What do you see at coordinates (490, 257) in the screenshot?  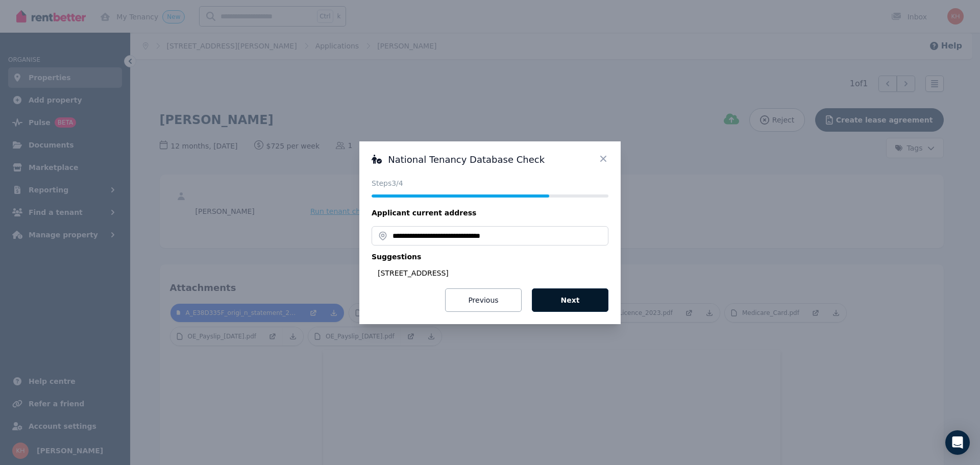 I see `p: Suggestions` at bounding box center [490, 257].